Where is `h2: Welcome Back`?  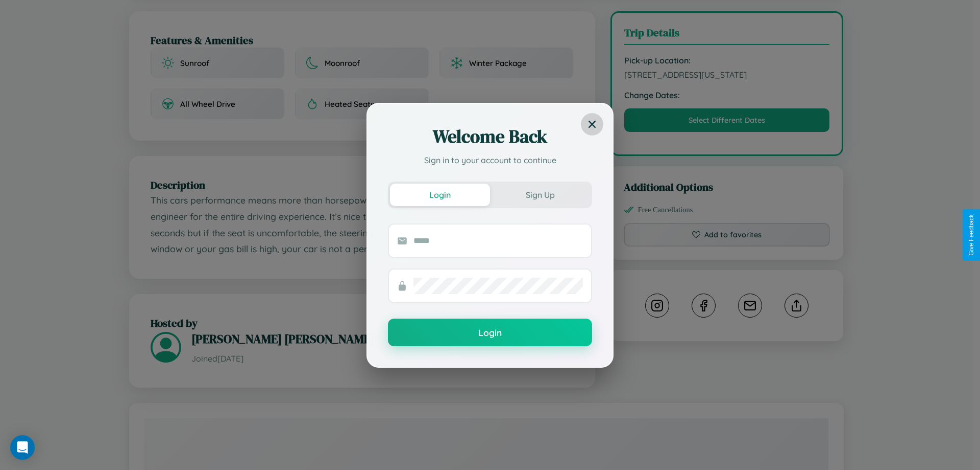 h2: Welcome Back is located at coordinates (490, 136).